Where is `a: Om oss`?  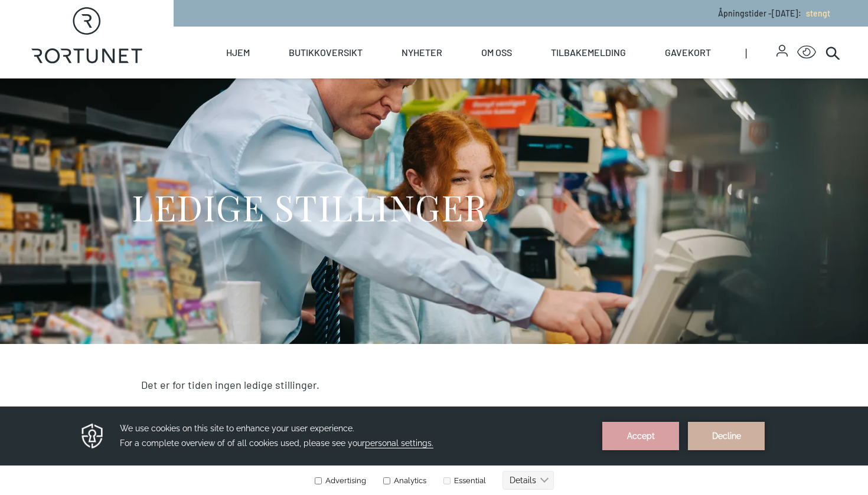
a: Om oss is located at coordinates (496, 52).